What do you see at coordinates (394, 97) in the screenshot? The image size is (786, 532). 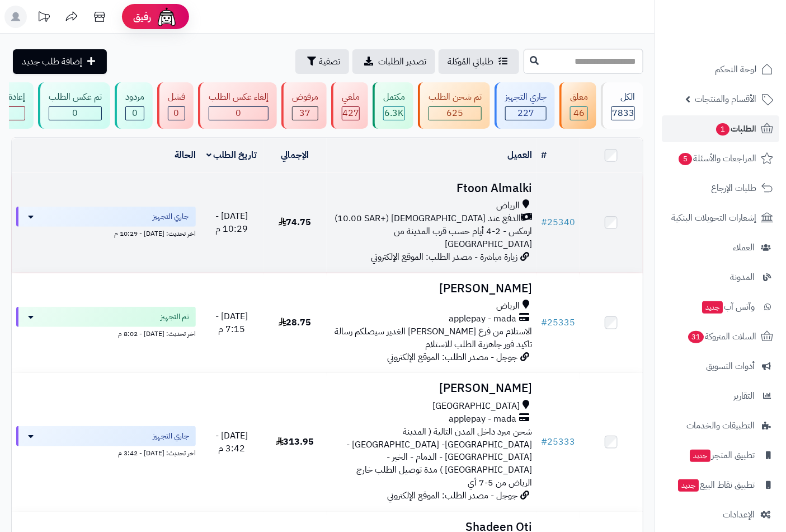 I see `div: مكتمل` at bounding box center [394, 97].